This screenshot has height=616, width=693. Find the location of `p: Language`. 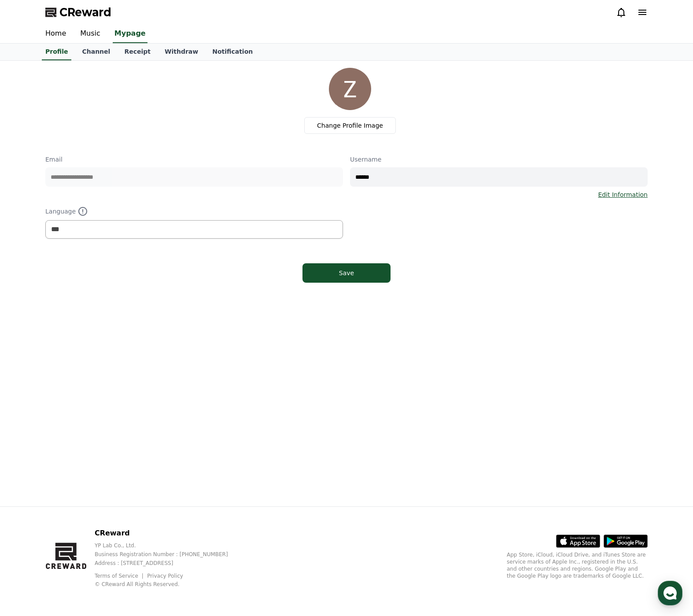

p: Language is located at coordinates (194, 211).